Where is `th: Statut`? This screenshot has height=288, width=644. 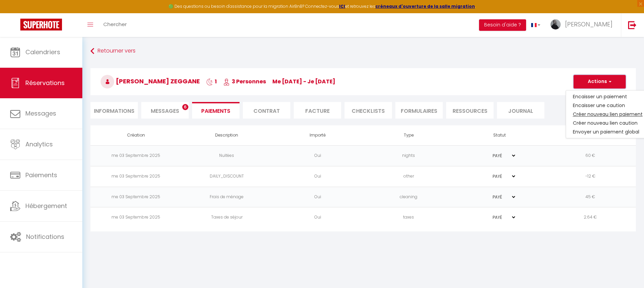
th: Statut is located at coordinates (499, 135).